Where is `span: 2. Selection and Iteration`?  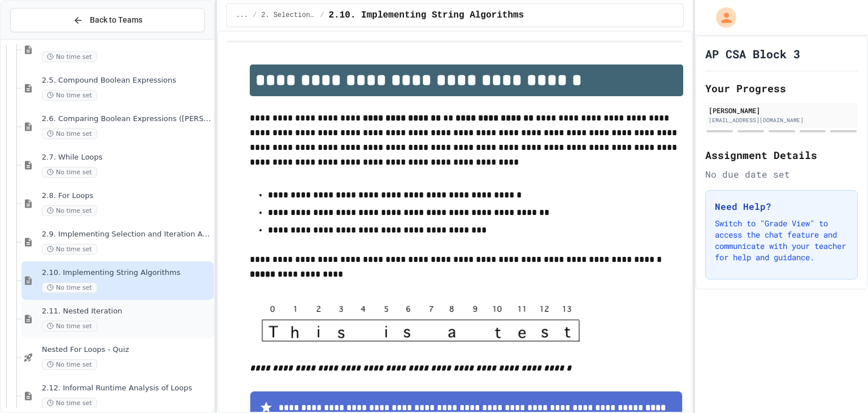
span: 2. Selection and Iteration is located at coordinates (288, 16).